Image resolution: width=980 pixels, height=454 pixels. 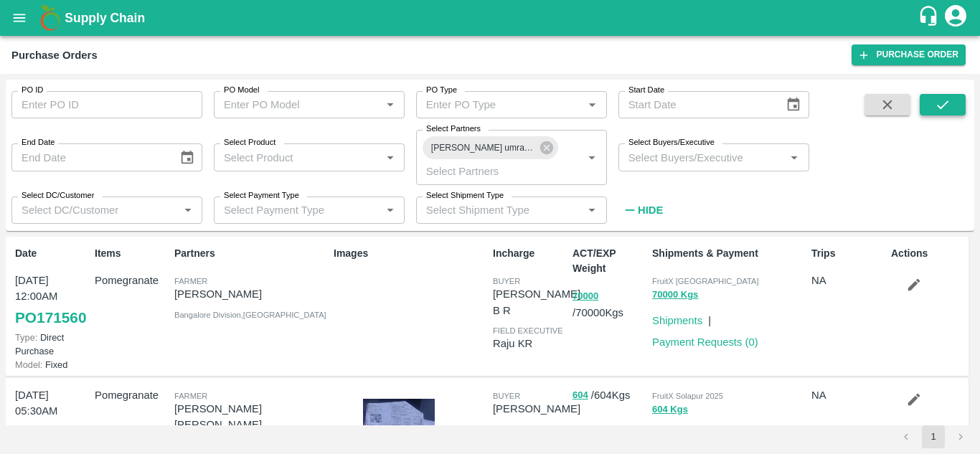 What do you see at coordinates (90, 157) in the screenshot?
I see `input: End Date` at bounding box center [90, 157].